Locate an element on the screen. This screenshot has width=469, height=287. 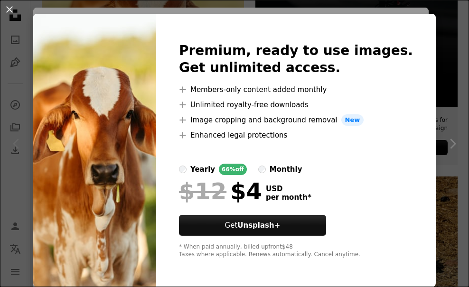
div: monthly is located at coordinates (286, 170).